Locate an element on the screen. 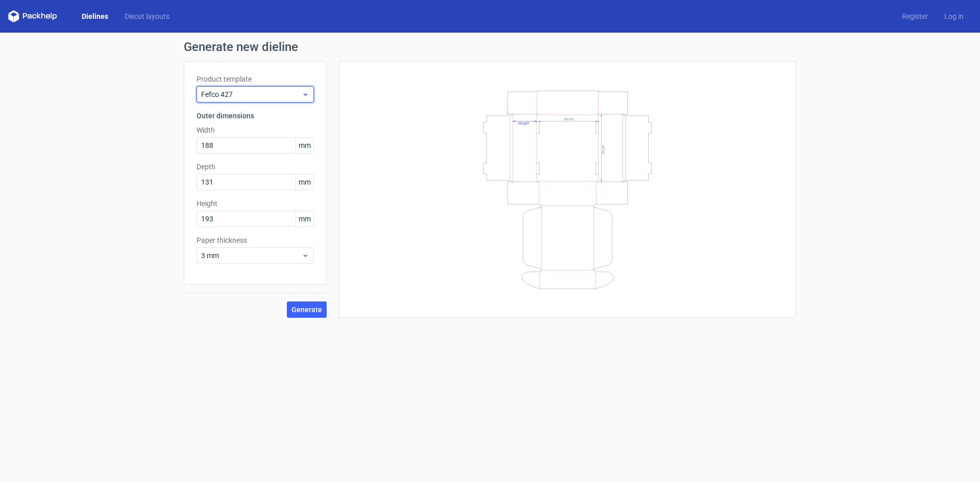 Image resolution: width=980 pixels, height=482 pixels. label: Paper thickness is located at coordinates (255, 240).